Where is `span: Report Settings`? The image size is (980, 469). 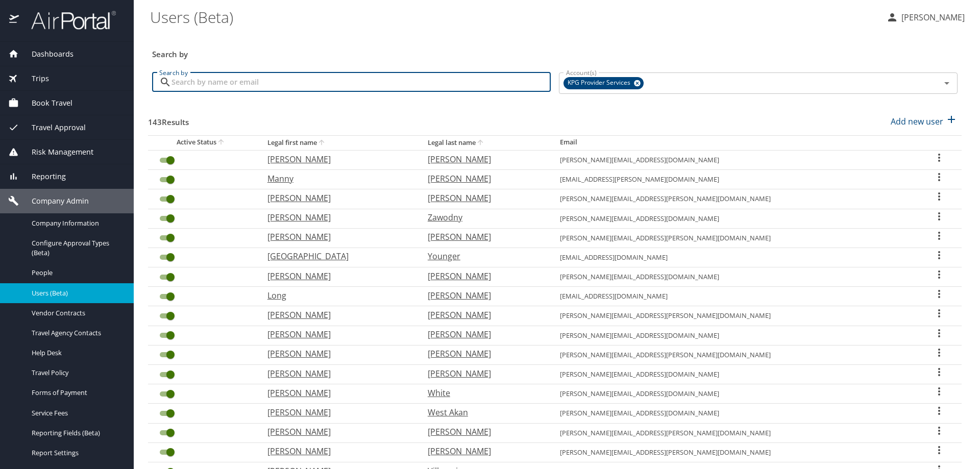
span: Report Settings is located at coordinates (77, 453).